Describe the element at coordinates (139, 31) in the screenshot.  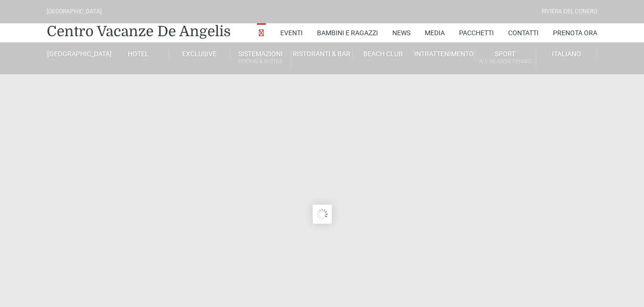
I see `a: Centro Vacanze De Angelis` at that location.